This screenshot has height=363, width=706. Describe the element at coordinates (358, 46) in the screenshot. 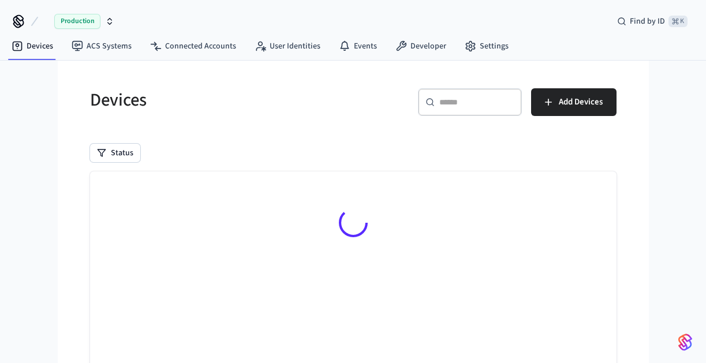

I see `a: Events` at that location.